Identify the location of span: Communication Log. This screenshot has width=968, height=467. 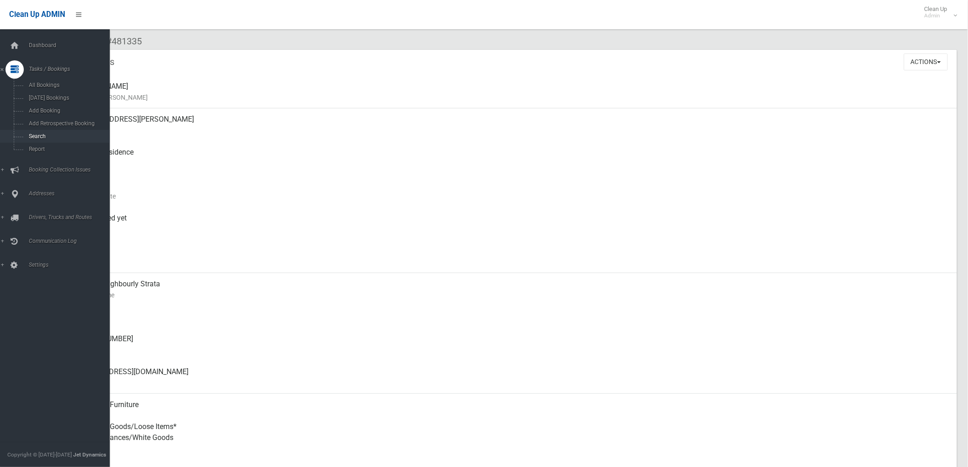
(72, 241).